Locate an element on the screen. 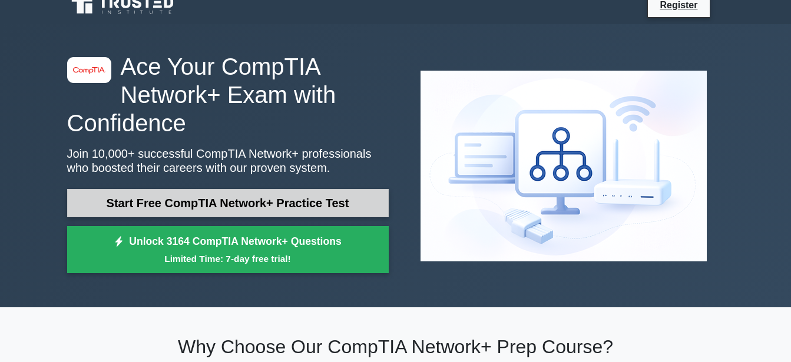 The width and height of the screenshot is (791, 362). p: Join 10,000+ successful CompTIA Network+ professionals who boosted their careers with our proven ... is located at coordinates (228, 161).